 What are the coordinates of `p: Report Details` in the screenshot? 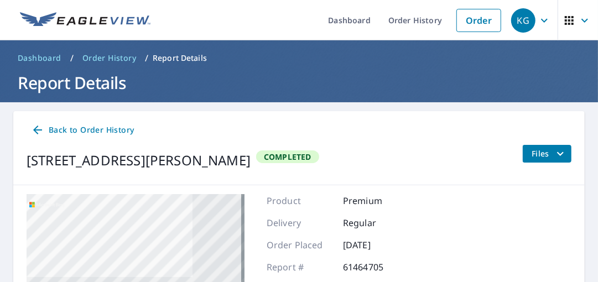 It's located at (180, 58).